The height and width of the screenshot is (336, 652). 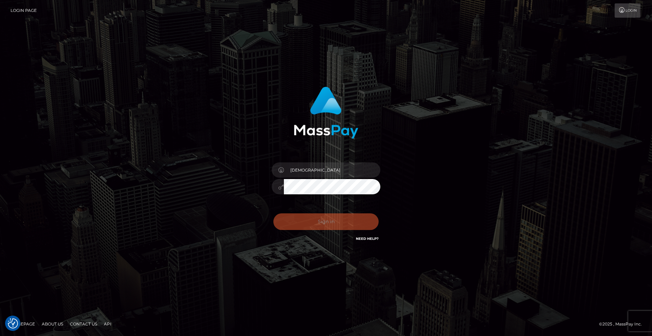 I want to click on a: Contact Us, so click(x=84, y=324).